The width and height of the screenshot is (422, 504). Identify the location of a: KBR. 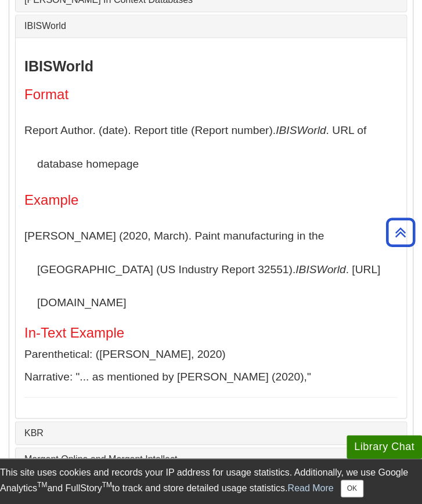
(211, 433).